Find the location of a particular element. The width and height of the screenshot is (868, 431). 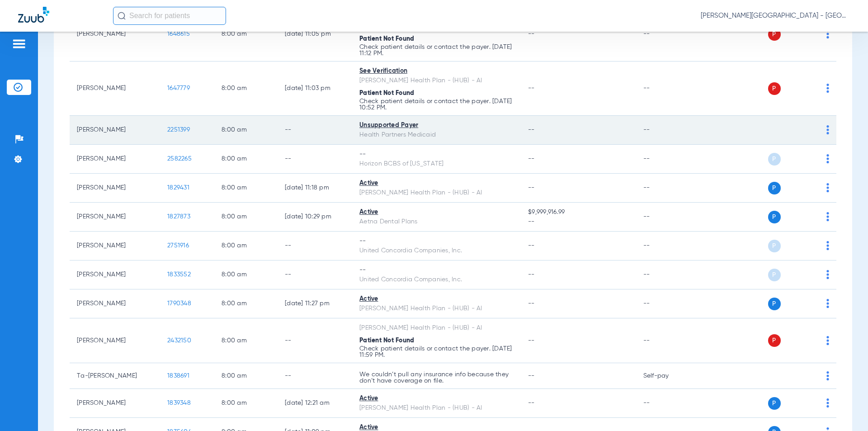

div: Chat Widget is located at coordinates (846, 409).